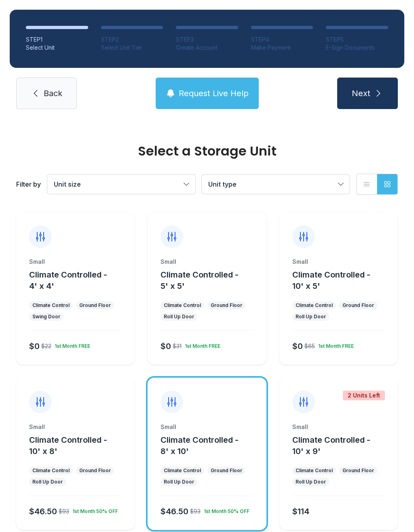 This screenshot has width=414, height=532. Describe the element at coordinates (28, 184) in the screenshot. I see `div: Filter by` at that location.